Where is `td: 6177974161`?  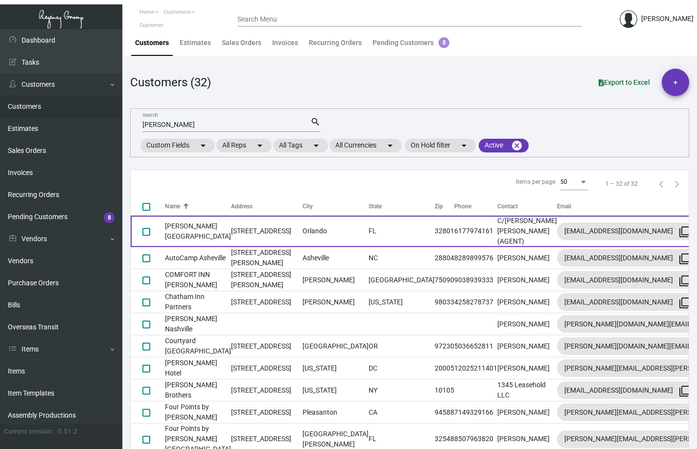 td: 6177974161 is located at coordinates (476, 231).